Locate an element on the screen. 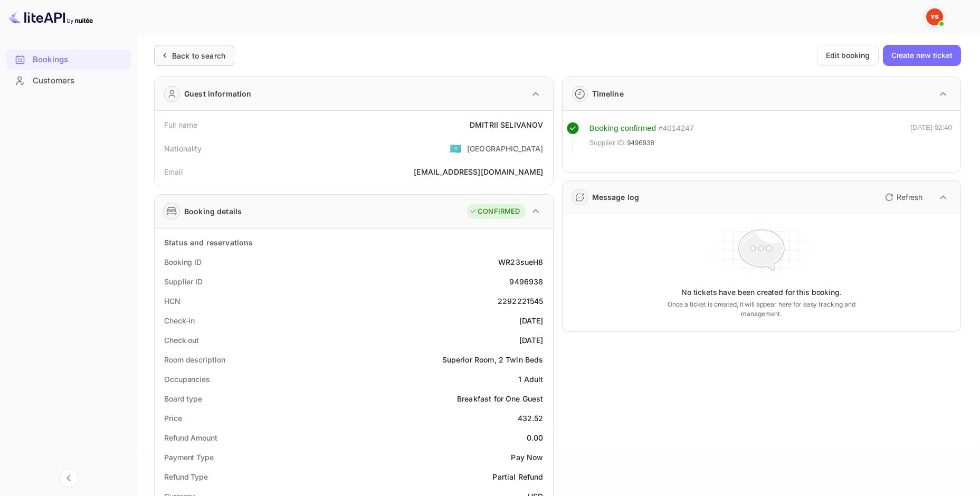 This screenshot has height=496, width=980. div: 2292221545 is located at coordinates (520, 300).